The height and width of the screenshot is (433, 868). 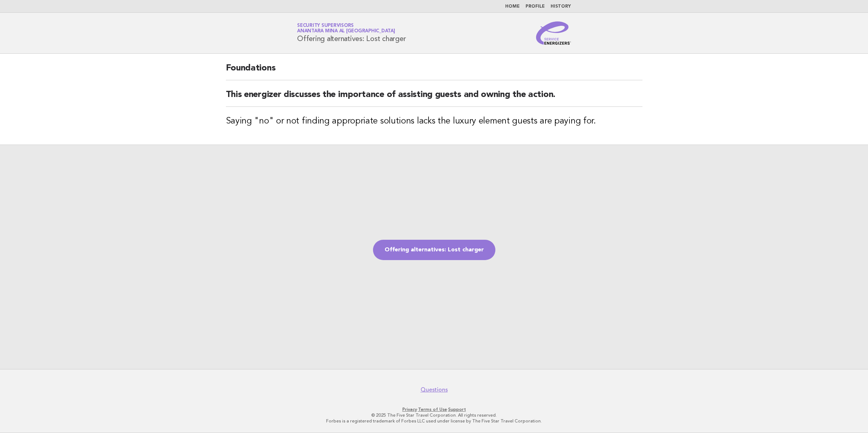 What do you see at coordinates (434, 97) in the screenshot?
I see `h2: This energizer discusses the importance of assisting guests and owning the action.` at bounding box center [434, 97].